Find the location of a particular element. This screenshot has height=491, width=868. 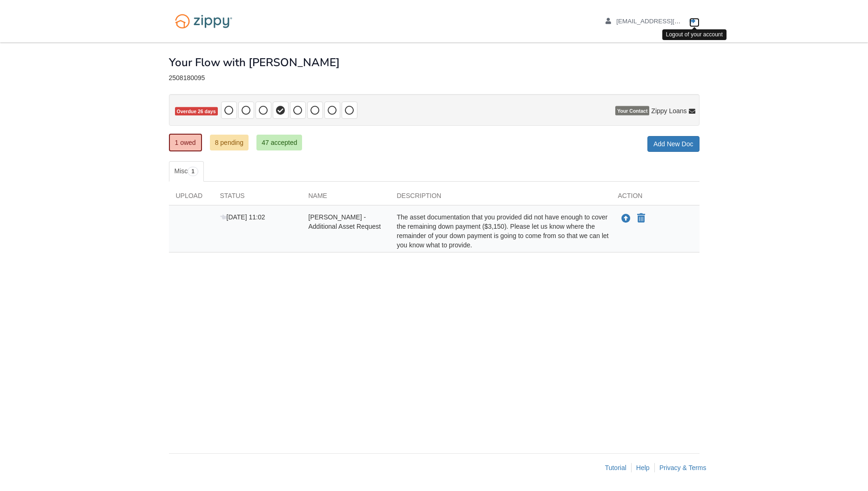

a: 1 owed is located at coordinates (185, 143).